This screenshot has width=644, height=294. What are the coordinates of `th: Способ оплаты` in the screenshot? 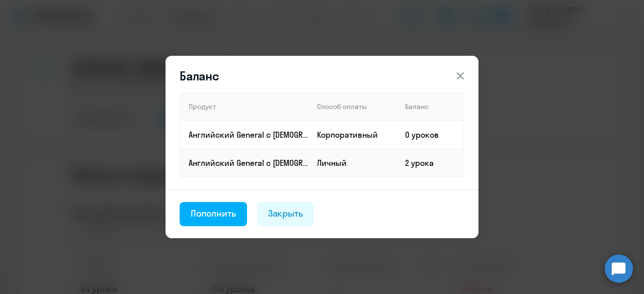 It's located at (352, 107).